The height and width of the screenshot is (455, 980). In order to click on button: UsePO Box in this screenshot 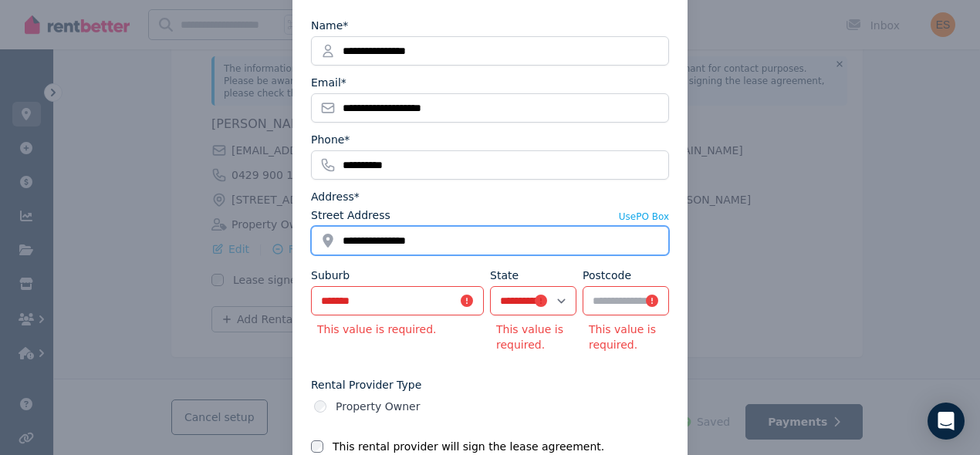, I will do `click(644, 217)`.